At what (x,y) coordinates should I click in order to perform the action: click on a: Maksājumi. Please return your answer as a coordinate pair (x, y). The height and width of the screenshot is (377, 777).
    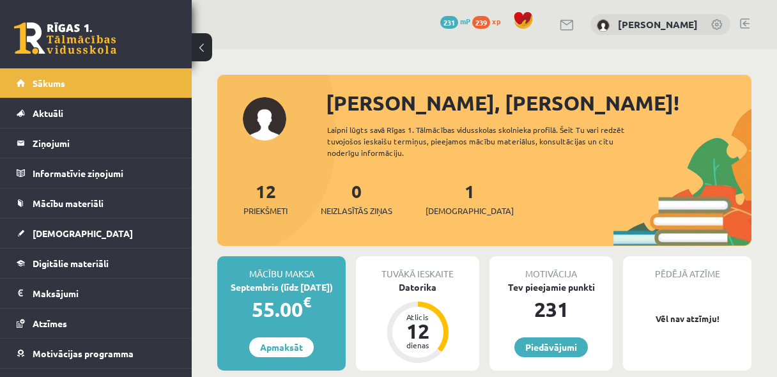
    Looking at the image, I should click on (96, 293).